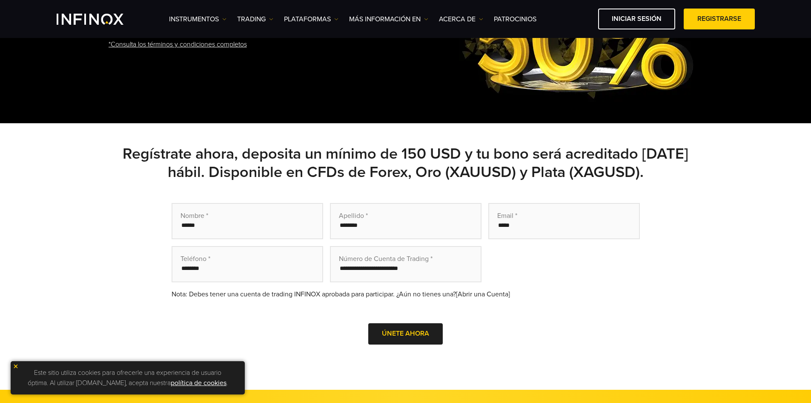 Image resolution: width=811 pixels, height=403 pixels. I want to click on a: PLATAFORMAS, so click(311, 19).